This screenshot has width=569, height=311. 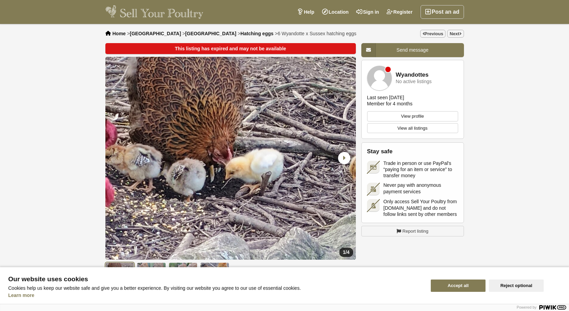 I want to click on a: View profile, so click(x=413, y=116).